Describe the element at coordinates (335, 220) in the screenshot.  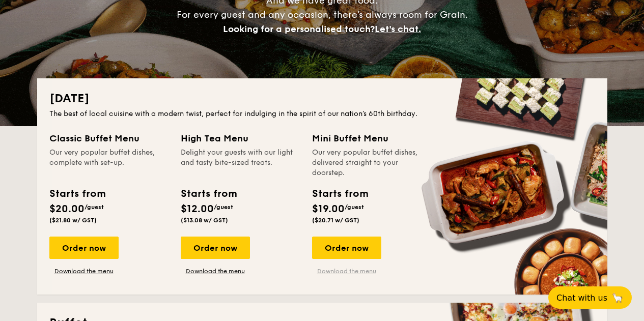
I see `span: ($20.71 w/ GST)` at that location.